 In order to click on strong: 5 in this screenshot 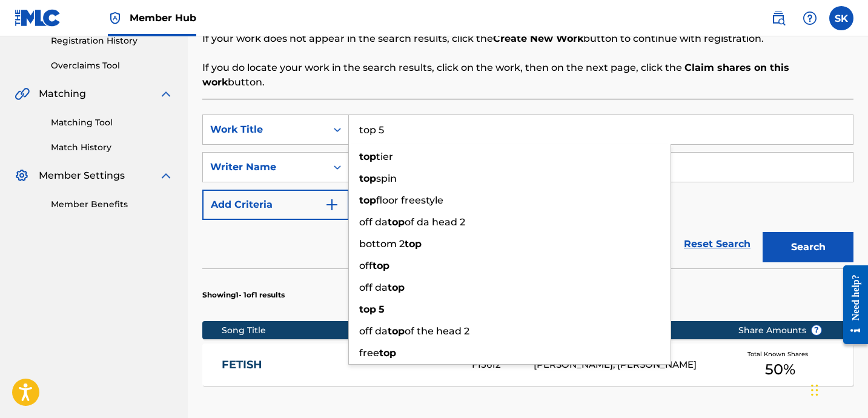, I will do `click(381, 309)`.